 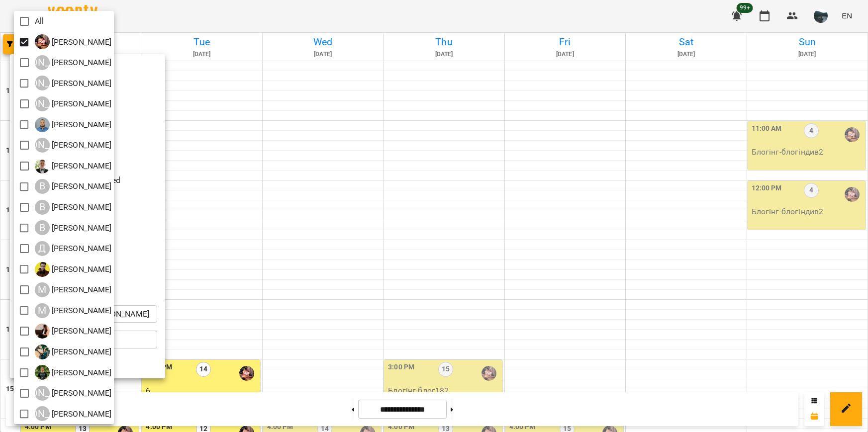 What do you see at coordinates (73, 331) in the screenshot?
I see `div: Надія Шрай` at bounding box center [73, 331].